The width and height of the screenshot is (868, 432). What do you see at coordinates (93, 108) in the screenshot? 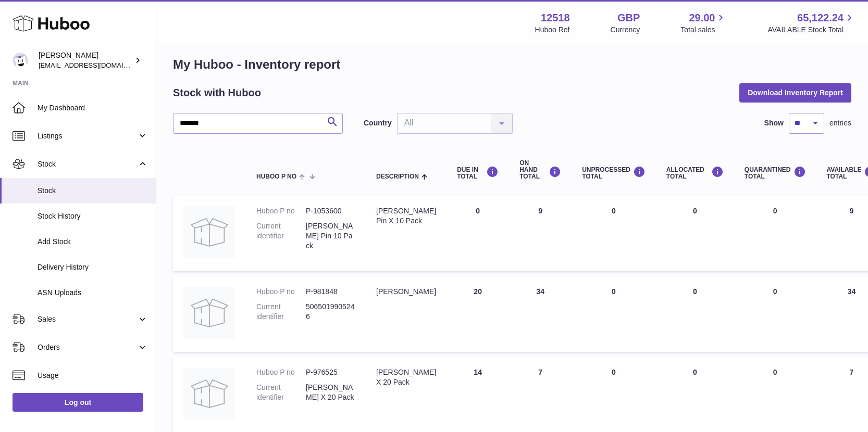
I see `span: My Dashboard` at bounding box center [93, 108].